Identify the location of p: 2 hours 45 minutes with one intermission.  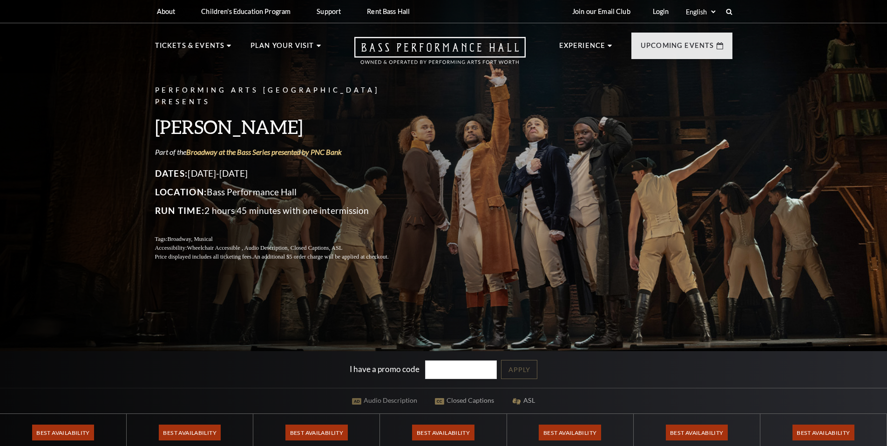
(283, 211).